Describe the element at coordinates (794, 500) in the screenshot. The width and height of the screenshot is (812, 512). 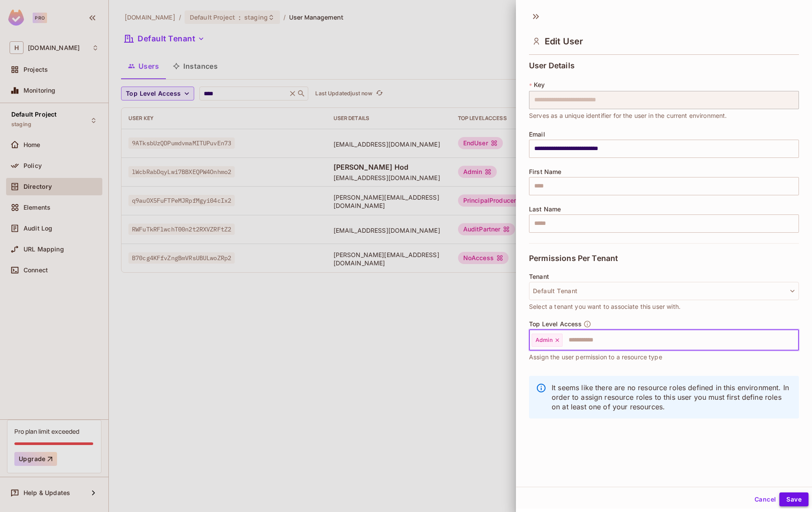
I see `button: Save` at that location.